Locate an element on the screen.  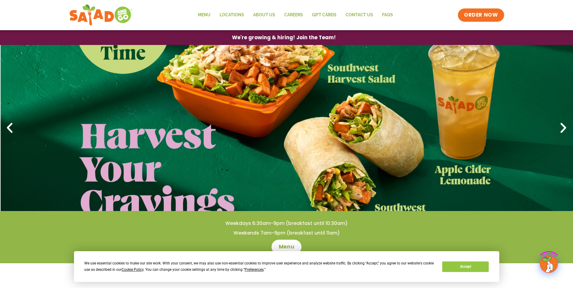
button: Accept is located at coordinates (466, 267).